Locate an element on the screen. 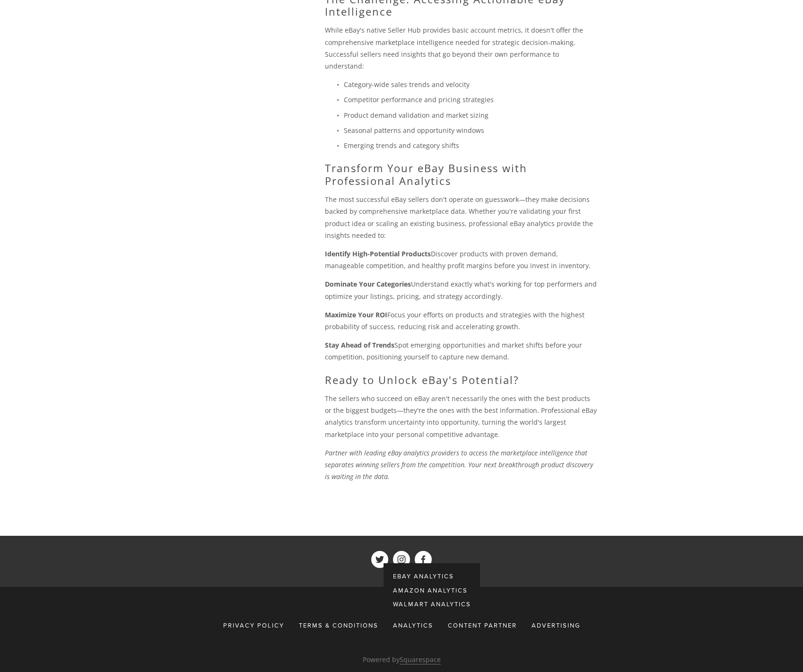 The image size is (803, 672). p: Powered by is located at coordinates (402, 659).